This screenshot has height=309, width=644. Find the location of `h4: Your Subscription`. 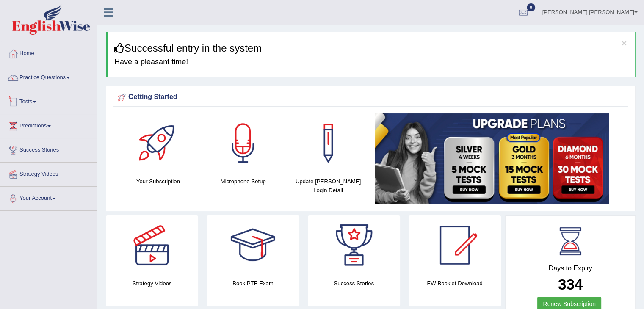

h4: Your Subscription is located at coordinates (158, 182).